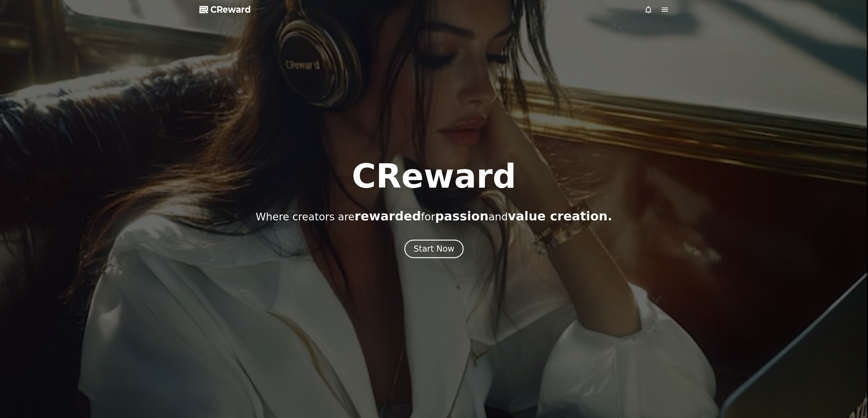 This screenshot has height=418, width=868. What do you see at coordinates (462, 216) in the screenshot?
I see `span: passion` at bounding box center [462, 216].